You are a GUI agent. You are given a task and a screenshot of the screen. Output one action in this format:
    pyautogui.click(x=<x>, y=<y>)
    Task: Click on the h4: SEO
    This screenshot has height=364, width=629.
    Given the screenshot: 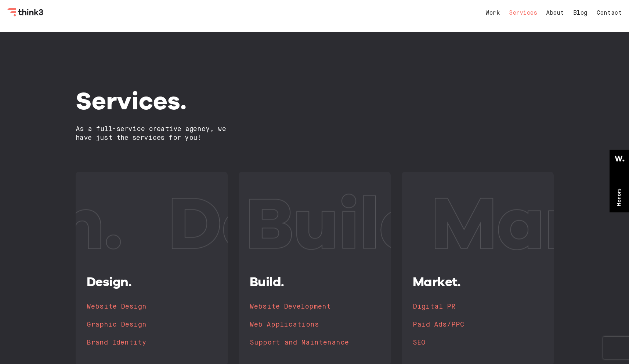 What is the action you would take?
    pyautogui.click(x=419, y=343)
    